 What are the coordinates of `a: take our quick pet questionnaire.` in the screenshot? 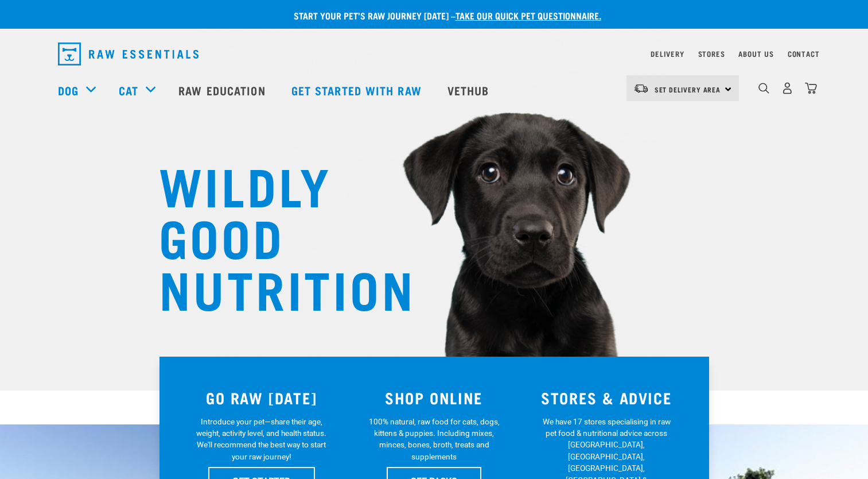 It's located at (528, 15).